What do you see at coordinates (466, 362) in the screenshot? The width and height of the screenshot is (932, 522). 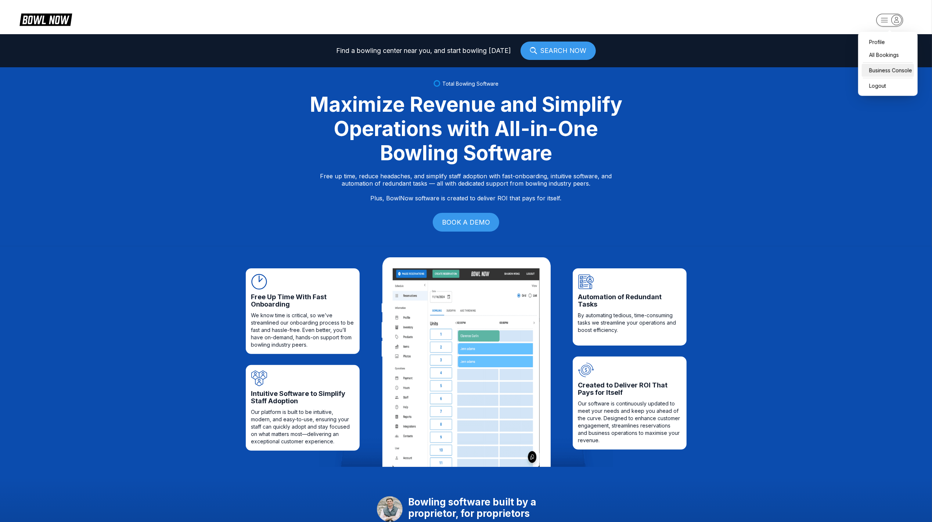 I see `img: iPad frame` at bounding box center [466, 362].